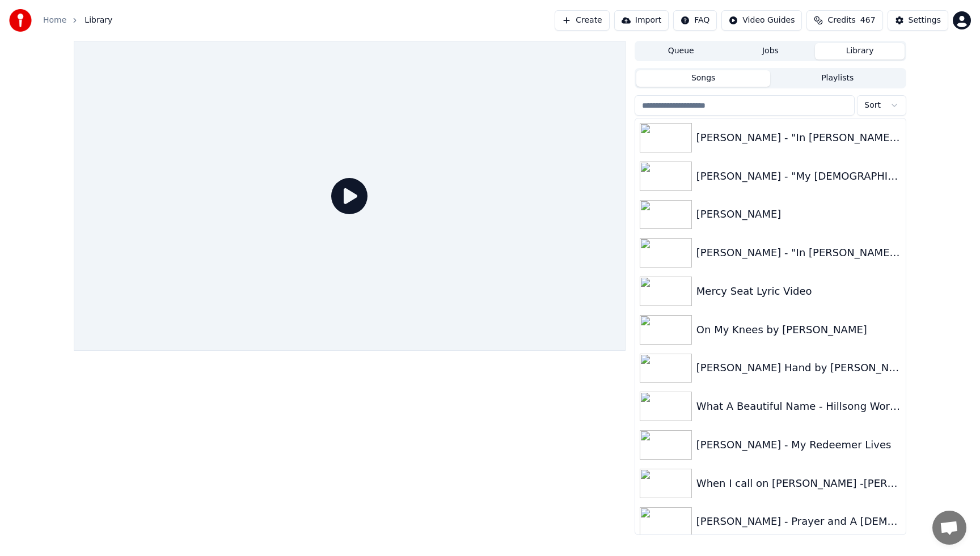 The width and height of the screenshot is (980, 556). What do you see at coordinates (924, 20) in the screenshot?
I see `div: Settings` at bounding box center [924, 20].